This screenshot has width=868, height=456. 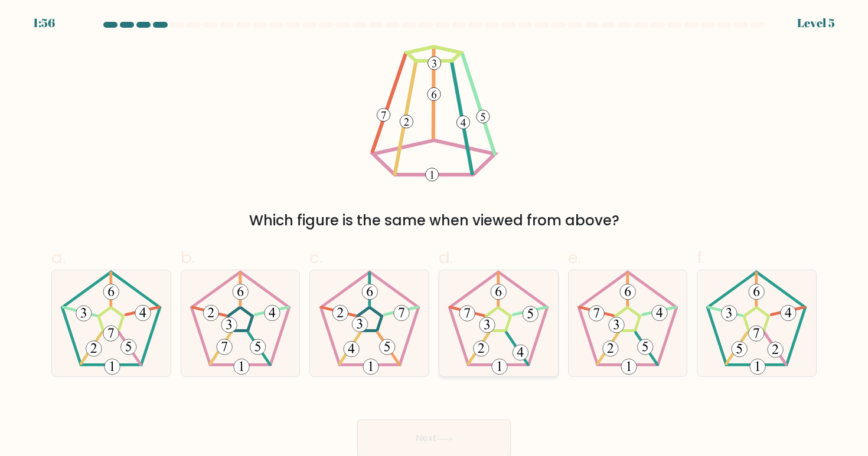 What do you see at coordinates (816, 23) in the screenshot?
I see `div: Level 5` at bounding box center [816, 23].